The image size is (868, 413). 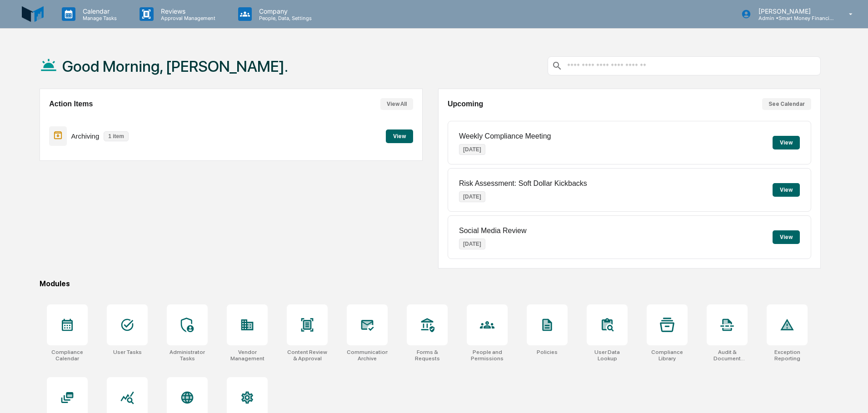 I want to click on p: Manage Tasks, so click(x=98, y=18).